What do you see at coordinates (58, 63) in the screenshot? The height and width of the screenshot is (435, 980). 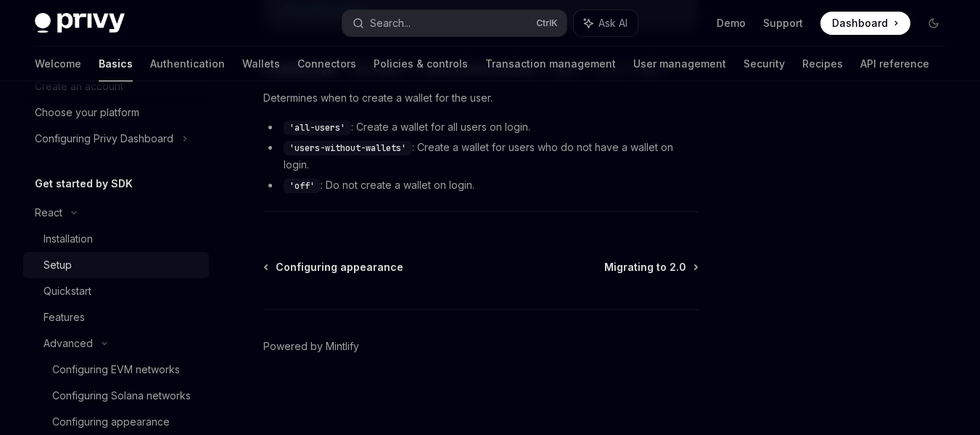 I see `a: Welcome` at bounding box center [58, 63].